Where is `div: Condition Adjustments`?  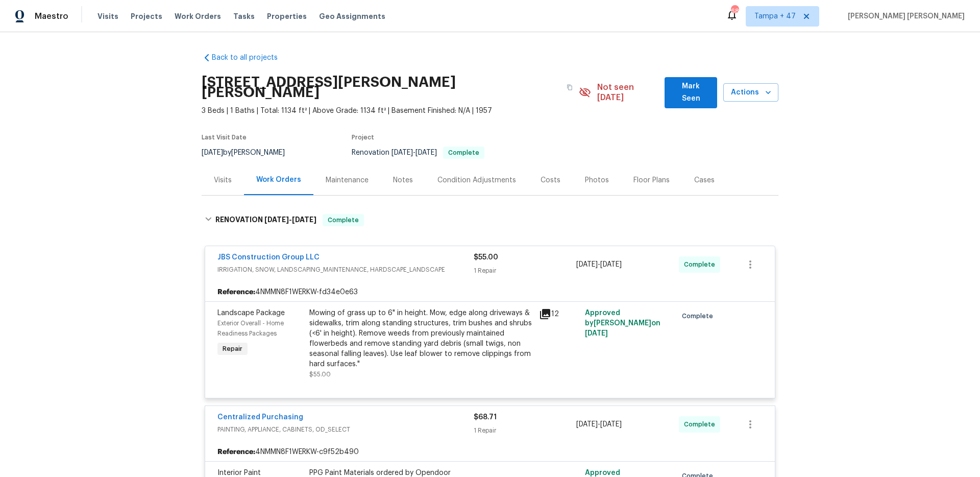
div: Condition Adjustments is located at coordinates (477, 180).